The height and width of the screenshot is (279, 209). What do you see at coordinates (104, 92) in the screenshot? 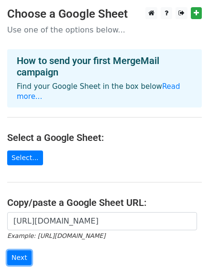
I see `p: Find your Google Sheet in the box below` at bounding box center [104, 92].